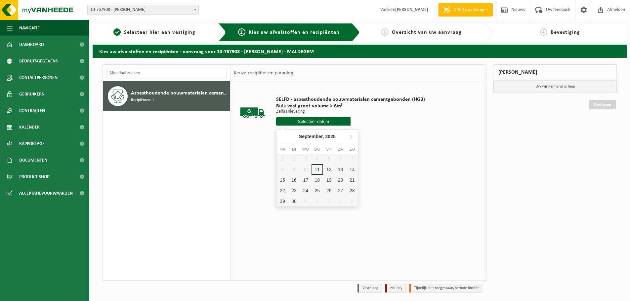  What do you see at coordinates (370, 289) in the screenshot?
I see `li: Vaste dag` at bounding box center [370, 289].